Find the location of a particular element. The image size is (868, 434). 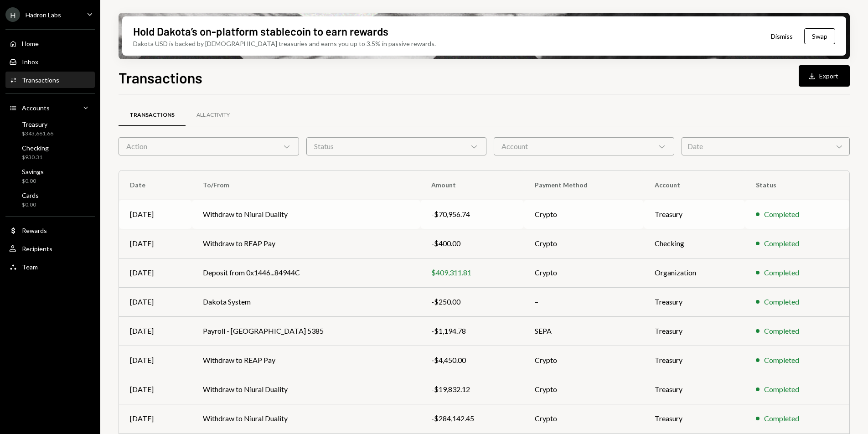

div: Savings is located at coordinates (33, 171).